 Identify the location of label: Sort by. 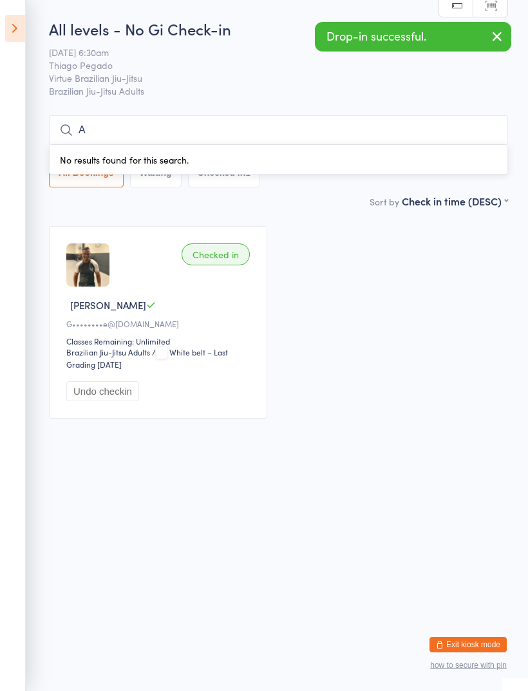
(384, 201).